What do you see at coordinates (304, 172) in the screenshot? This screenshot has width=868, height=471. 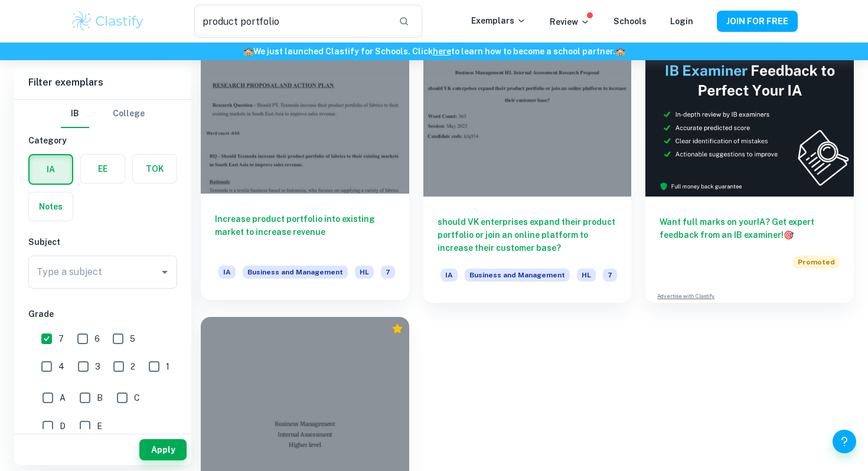 I see `a: Increase product portfolio into existing market to increase revenueIABusiness and ManagementHL7` at bounding box center [304, 172].